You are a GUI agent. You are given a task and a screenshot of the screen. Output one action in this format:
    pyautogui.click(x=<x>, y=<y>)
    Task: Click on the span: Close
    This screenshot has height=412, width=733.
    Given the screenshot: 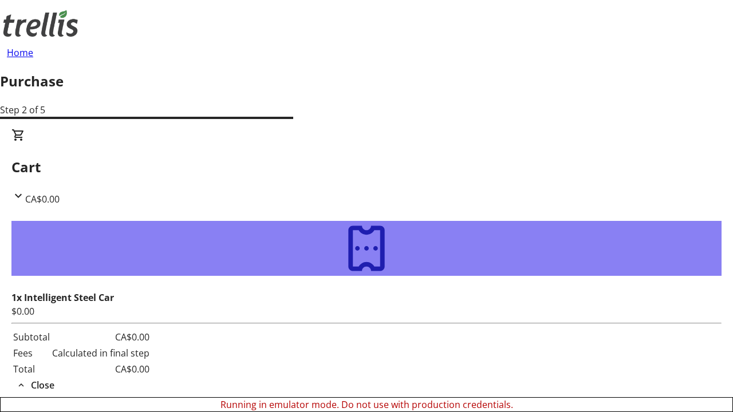 What is the action you would take?
    pyautogui.click(x=42, y=386)
    